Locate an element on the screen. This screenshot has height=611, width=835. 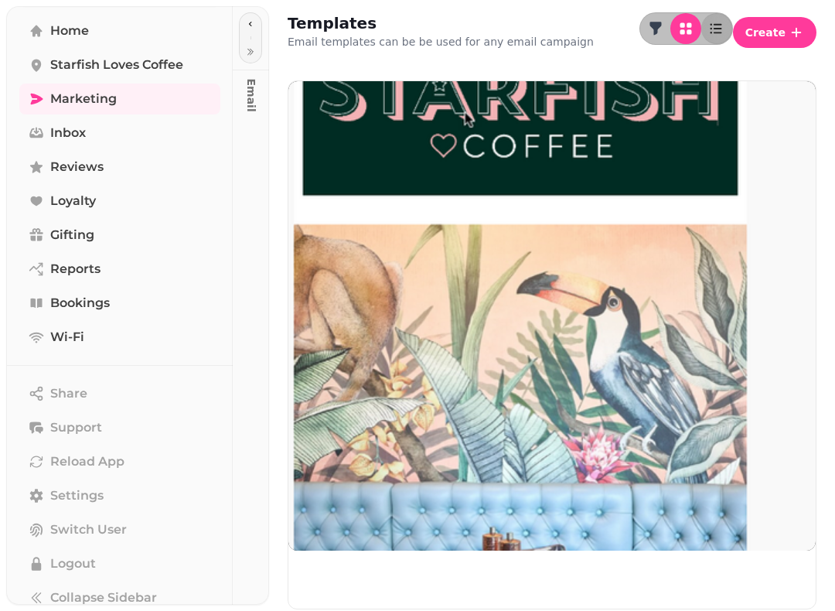
p: Email templates can be be used for any email campaign is located at coordinates (441, 42).